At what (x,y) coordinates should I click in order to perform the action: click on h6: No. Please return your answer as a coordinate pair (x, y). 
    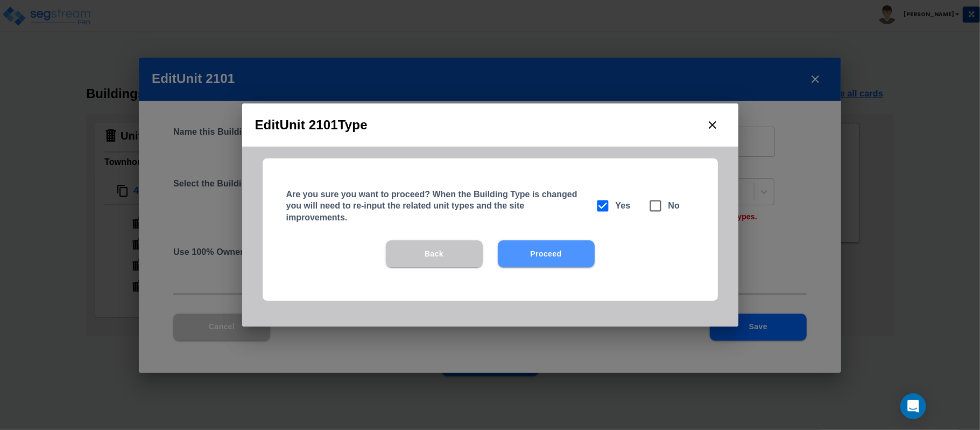
    Looking at the image, I should click on (674, 206).